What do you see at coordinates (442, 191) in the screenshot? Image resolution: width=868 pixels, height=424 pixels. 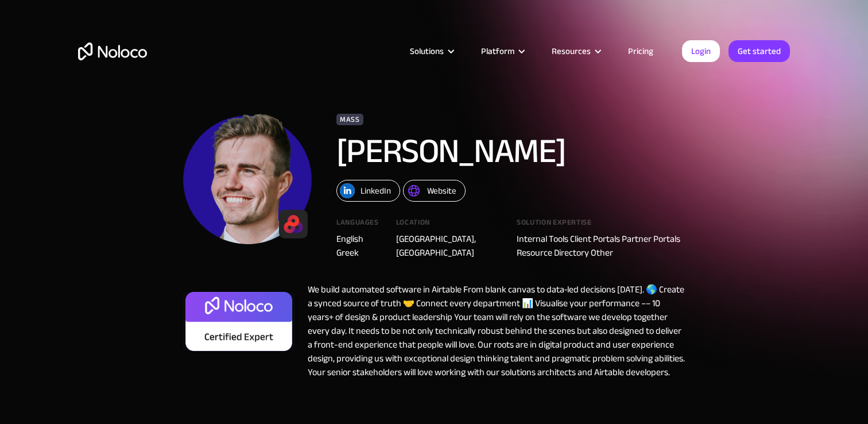 I see `div: Website` at bounding box center [442, 191].